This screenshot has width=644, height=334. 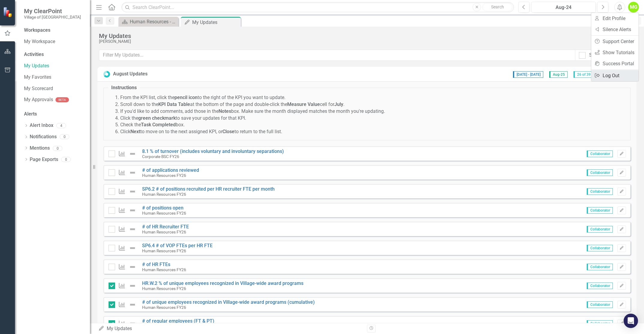 What do you see at coordinates (634, 7) in the screenshot?
I see `button: MG` at bounding box center [634, 7].